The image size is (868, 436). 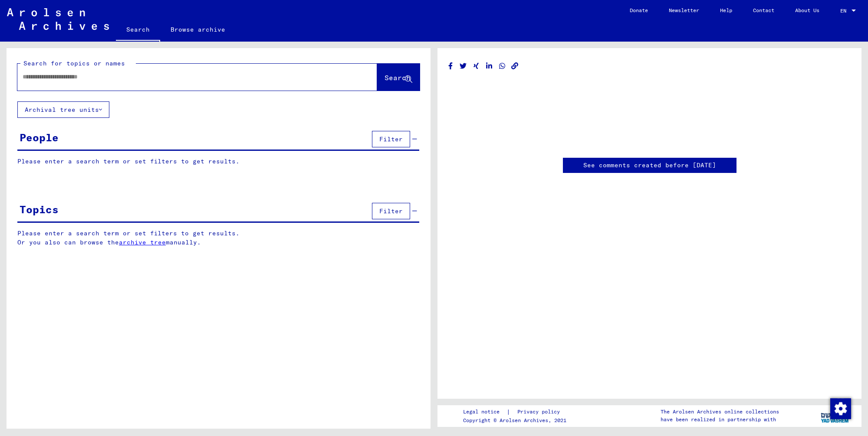 I want to click on button: Share on WhatsApp, so click(x=502, y=66).